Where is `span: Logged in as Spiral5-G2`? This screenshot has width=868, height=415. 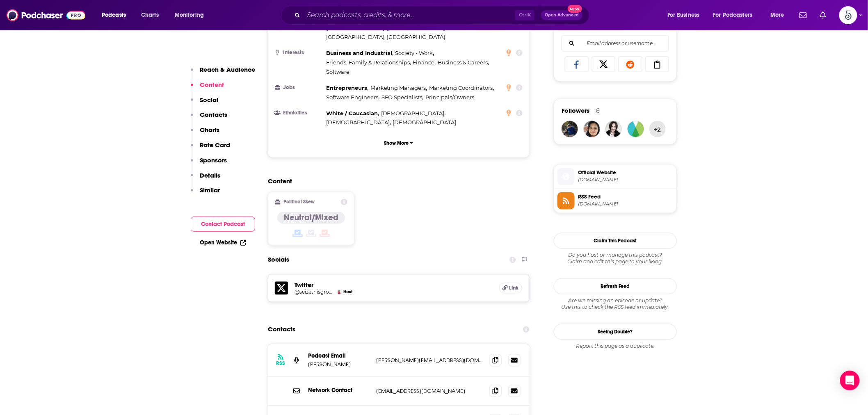
span: Logged in as Spiral5-G2 is located at coordinates (848, 15).